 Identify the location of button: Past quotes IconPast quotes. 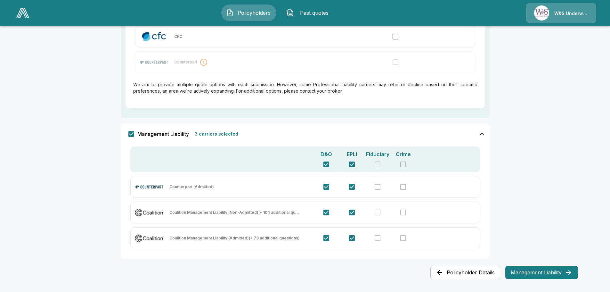
(309, 13).